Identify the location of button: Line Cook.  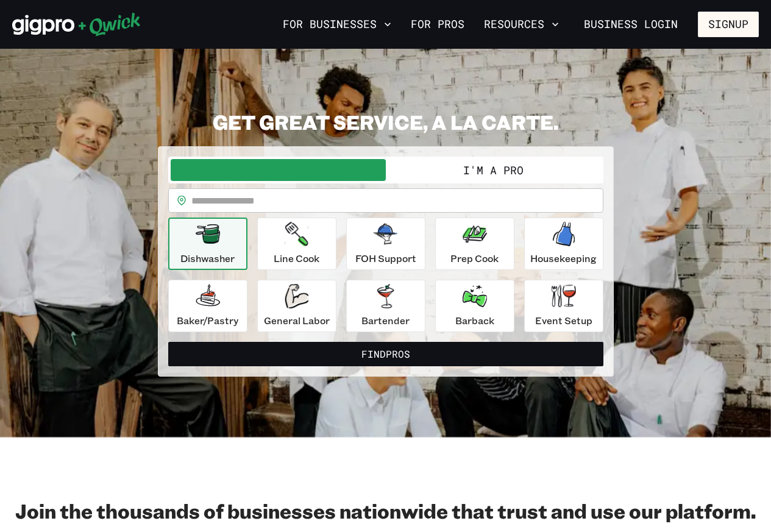
(297, 244).